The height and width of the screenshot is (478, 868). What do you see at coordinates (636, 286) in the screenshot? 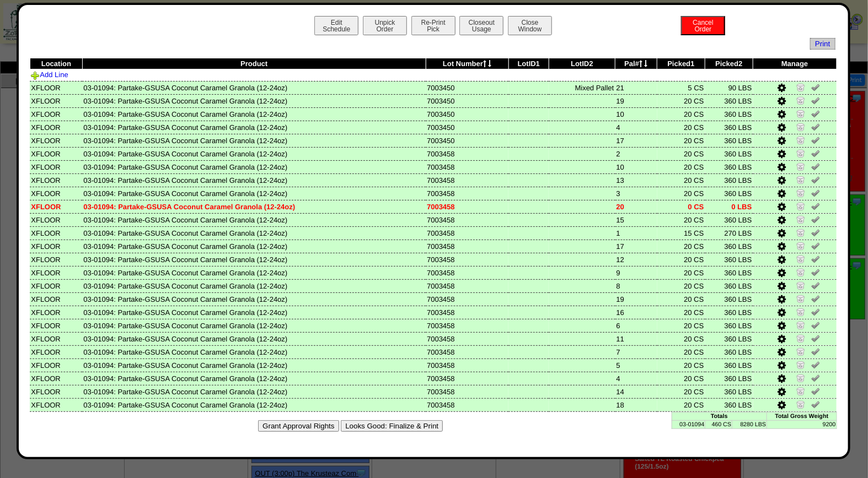
I see `td: 8` at bounding box center [636, 286].